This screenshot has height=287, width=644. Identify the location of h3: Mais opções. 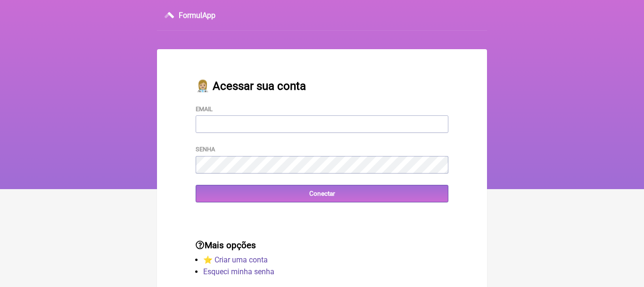
(322, 245).